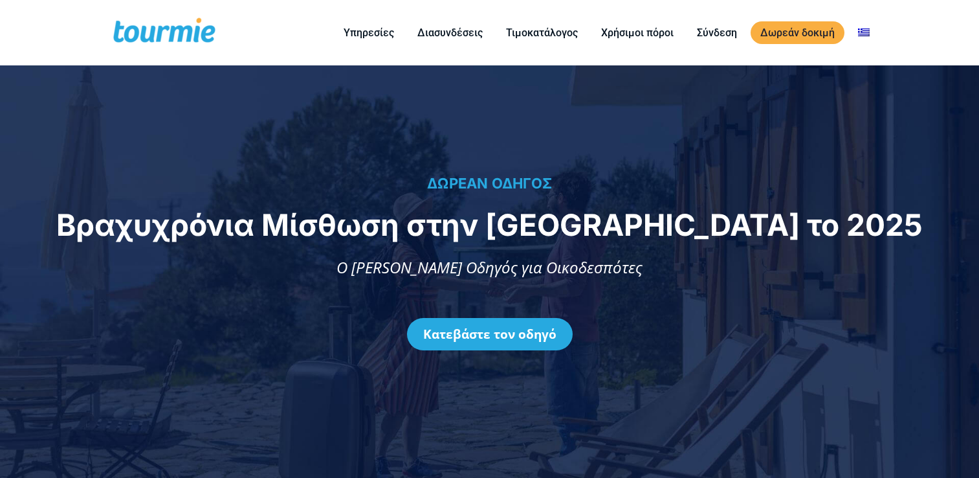 The height and width of the screenshot is (478, 979). I want to click on a: Δωρεάν δοκιμή, so click(798, 32).